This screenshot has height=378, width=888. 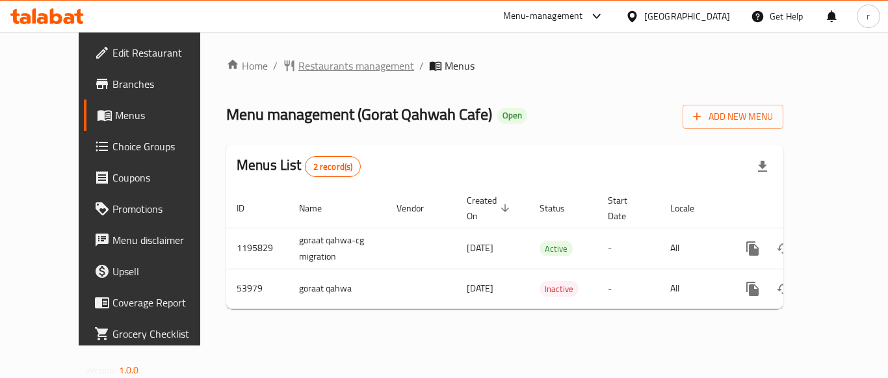 What do you see at coordinates (490, 208) in the screenshot?
I see `span: Created On` at bounding box center [490, 208].